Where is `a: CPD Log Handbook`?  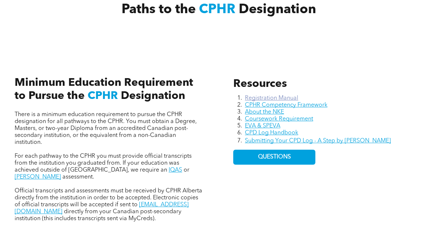 a: CPD Log Handbook is located at coordinates (271, 133).